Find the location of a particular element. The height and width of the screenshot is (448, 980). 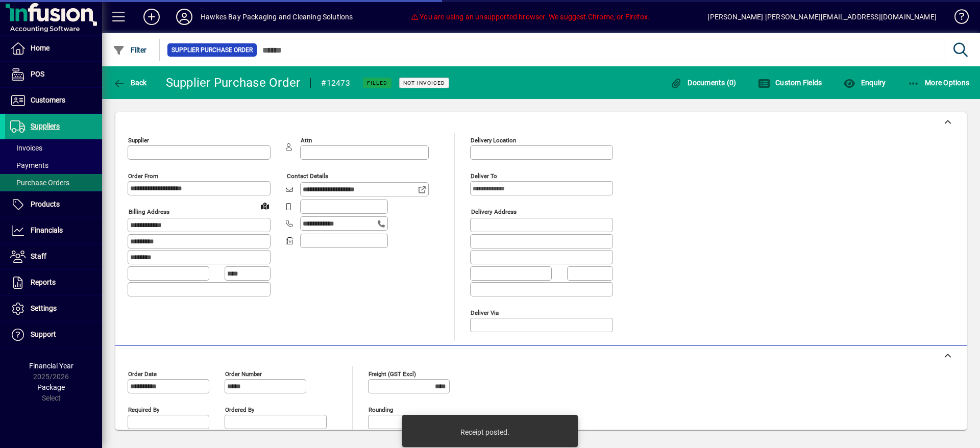

a: Staff is located at coordinates (54, 256).